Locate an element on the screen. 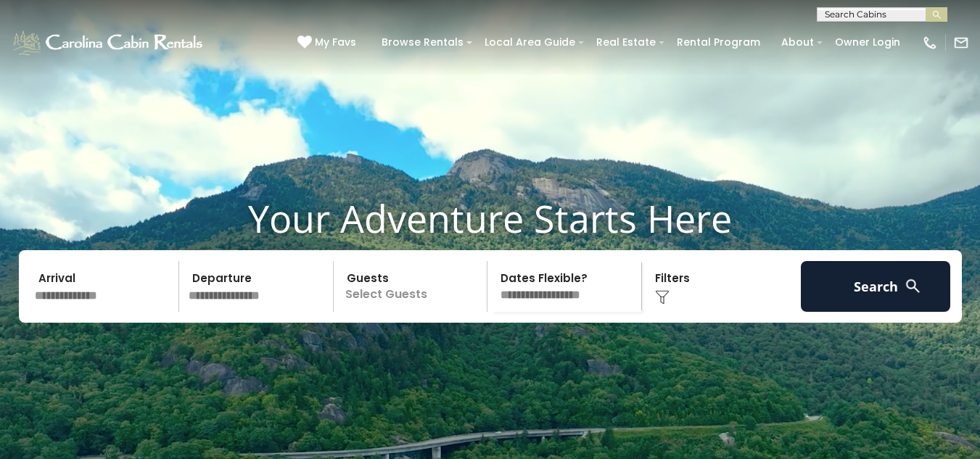 The image size is (980, 459). p: Select Guests is located at coordinates (412, 286).